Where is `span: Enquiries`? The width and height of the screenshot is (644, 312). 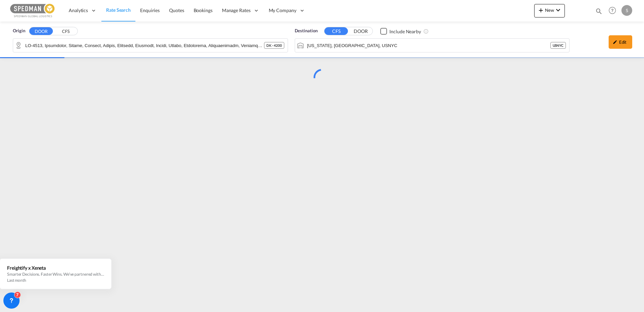
span: Enquiries is located at coordinates (150, 10).